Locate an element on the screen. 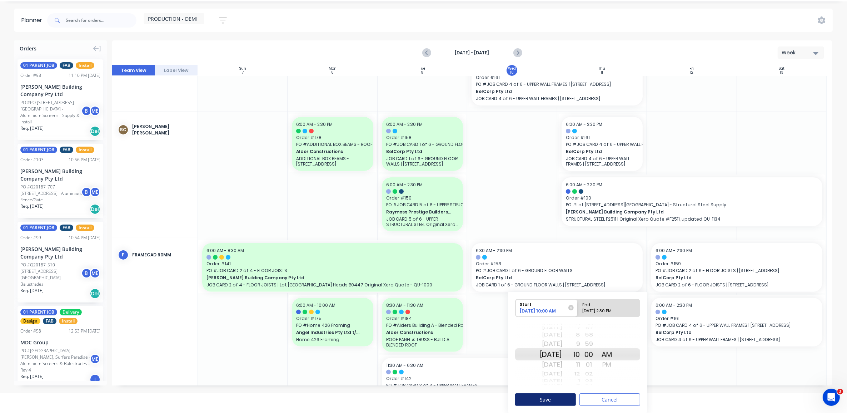  div: Order # 58 is located at coordinates (31, 331).